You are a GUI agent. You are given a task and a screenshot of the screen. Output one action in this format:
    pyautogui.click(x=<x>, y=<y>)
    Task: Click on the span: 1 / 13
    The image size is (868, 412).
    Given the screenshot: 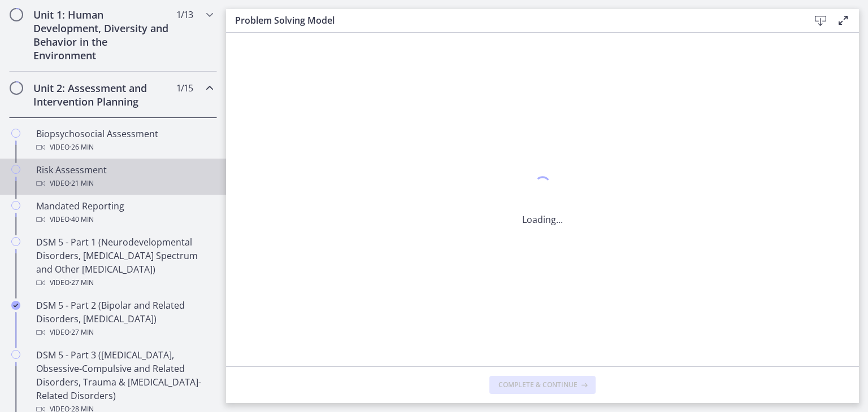 What is the action you would take?
    pyautogui.click(x=184, y=14)
    